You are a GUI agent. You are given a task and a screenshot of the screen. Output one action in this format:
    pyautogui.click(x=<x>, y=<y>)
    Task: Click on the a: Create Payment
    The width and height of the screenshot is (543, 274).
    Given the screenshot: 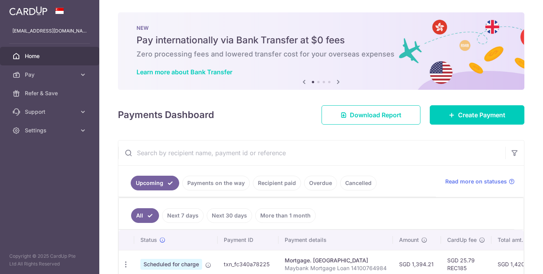 What is the action you would take?
    pyautogui.click(x=477, y=115)
    